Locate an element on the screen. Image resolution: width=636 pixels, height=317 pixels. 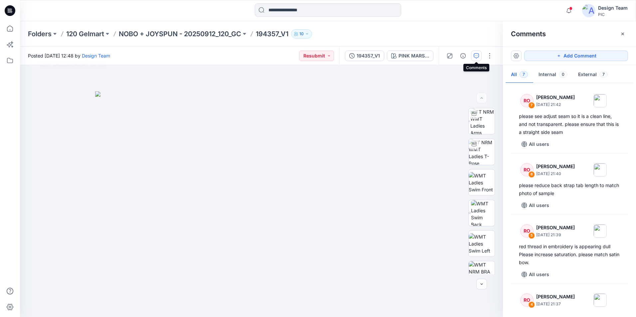
img: WMT Ladies Swim Left is located at coordinates (482, 244).